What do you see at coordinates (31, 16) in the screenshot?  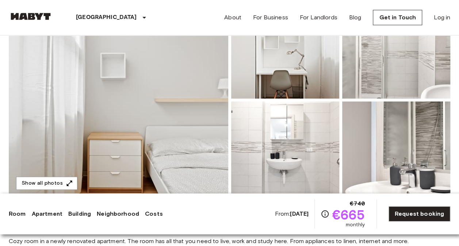 I see `img: Habyt` at bounding box center [31, 16].